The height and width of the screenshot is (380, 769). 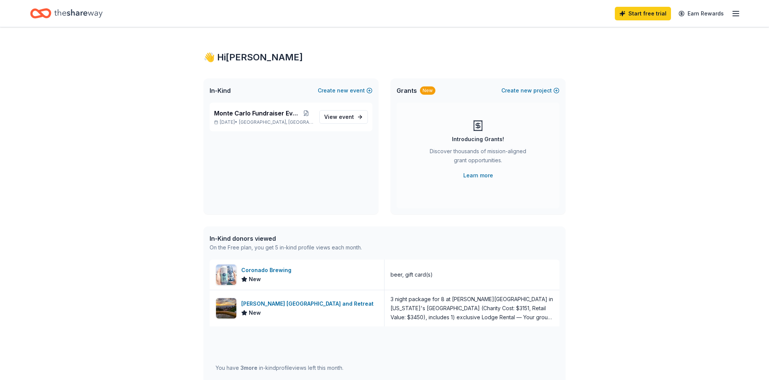 What do you see at coordinates (345, 90) in the screenshot?
I see `button: Createnewevent` at bounding box center [345, 90].